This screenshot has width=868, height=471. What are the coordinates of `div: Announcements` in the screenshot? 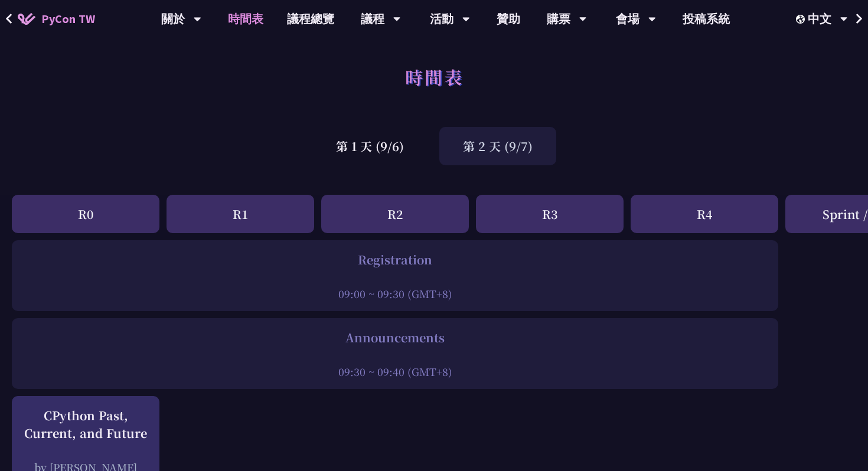 It's located at (395, 337).